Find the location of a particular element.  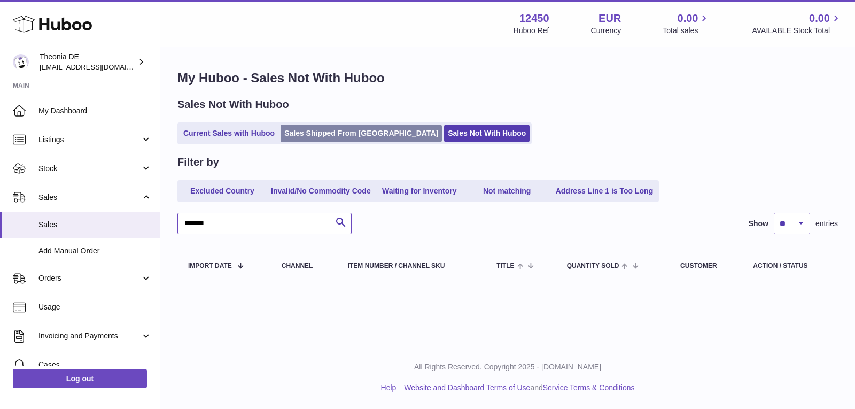

li: and is located at coordinates (517, 387).